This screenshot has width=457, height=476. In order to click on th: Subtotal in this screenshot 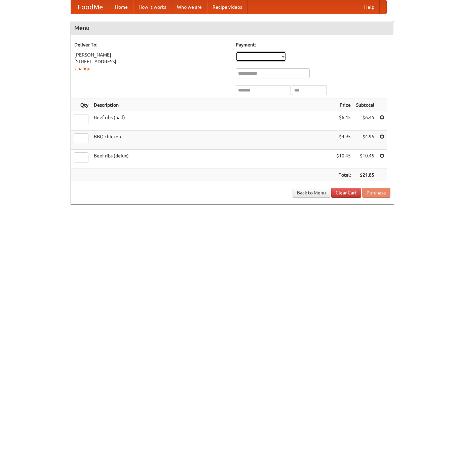, I will do `click(365, 105)`.